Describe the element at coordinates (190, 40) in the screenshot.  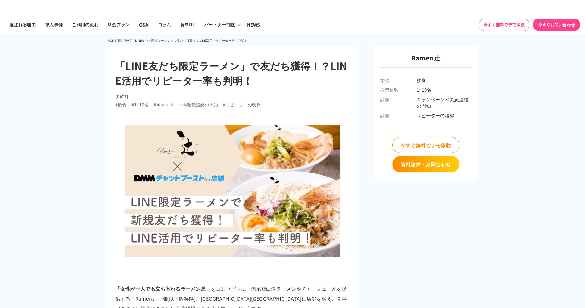
I see `li: 「LINE友だち限定ラーメン」で友だち獲得！？LINE活用でリピーター率も判明！` at that location.